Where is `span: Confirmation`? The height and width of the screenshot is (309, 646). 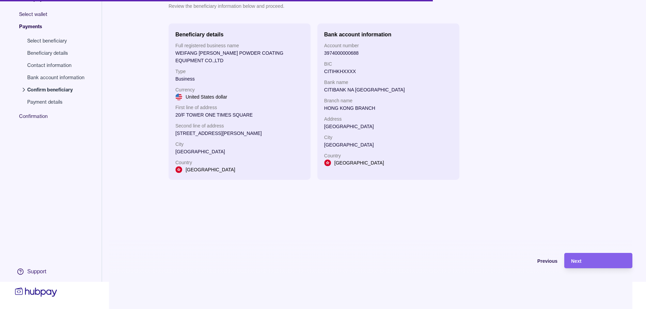
span: Confirmation is located at coordinates (55, 119).